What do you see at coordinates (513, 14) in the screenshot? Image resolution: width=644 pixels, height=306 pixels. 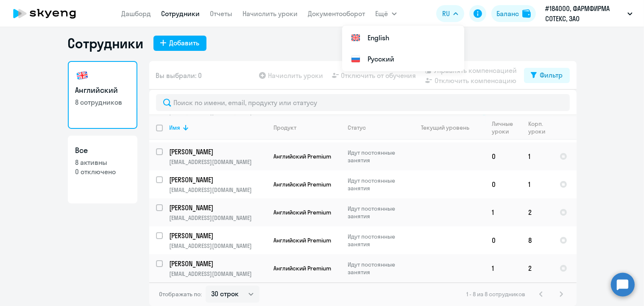 I see `button: Балансbalance` at bounding box center [513, 14].